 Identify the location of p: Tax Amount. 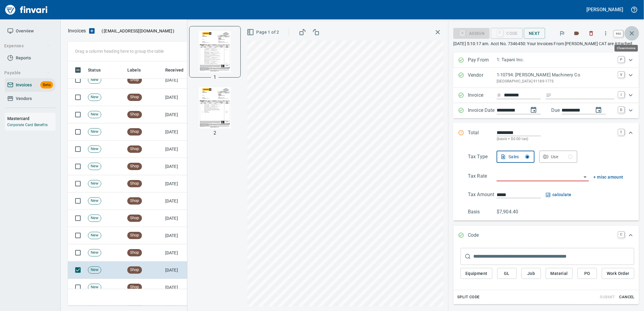
(482, 195).